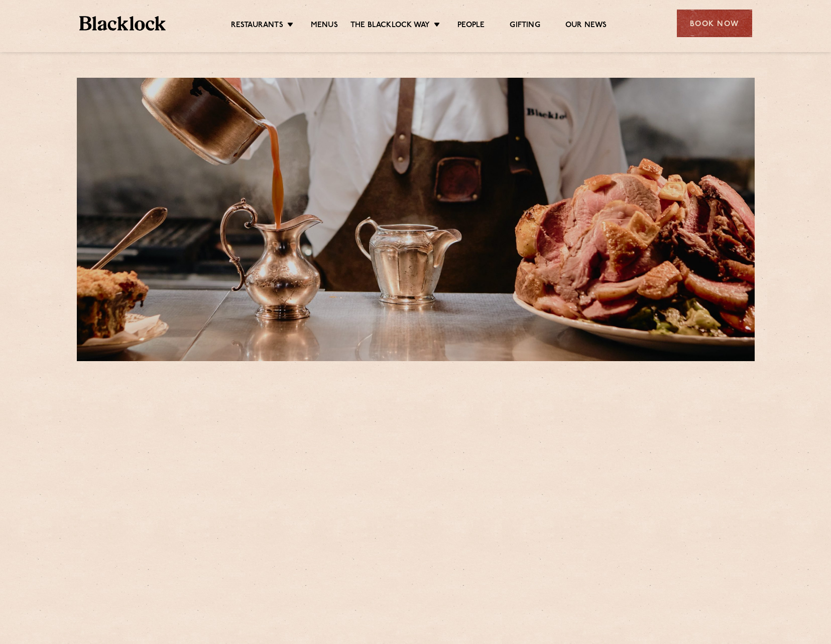 The width and height of the screenshot is (831, 644). I want to click on a: The Blacklock Way, so click(390, 26).